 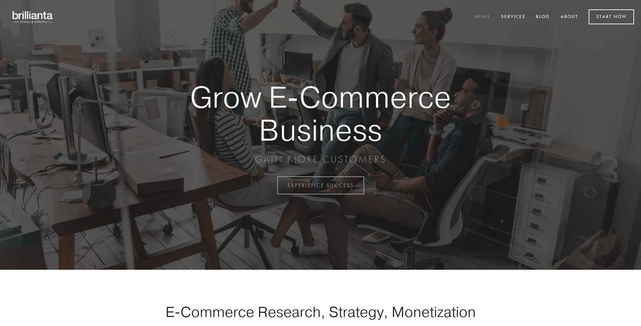 I want to click on a: Services, so click(x=513, y=17).